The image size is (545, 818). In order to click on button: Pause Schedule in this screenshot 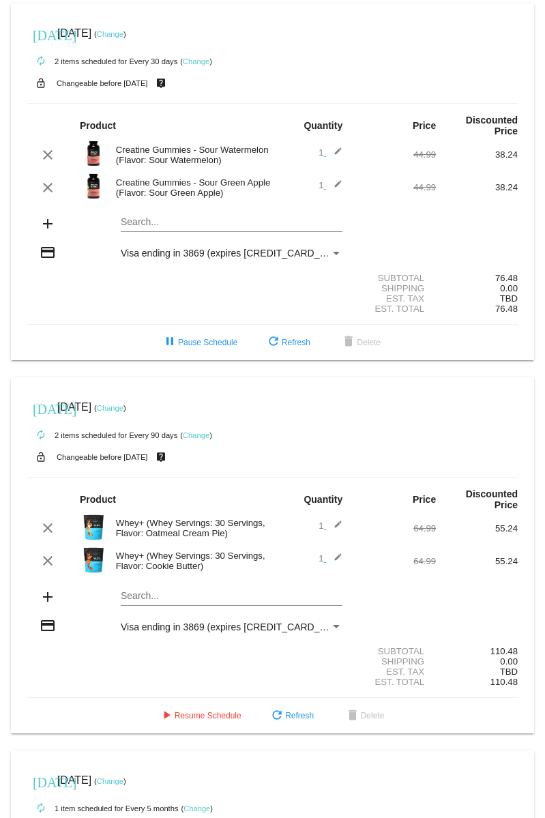, I will do `click(199, 343)`.